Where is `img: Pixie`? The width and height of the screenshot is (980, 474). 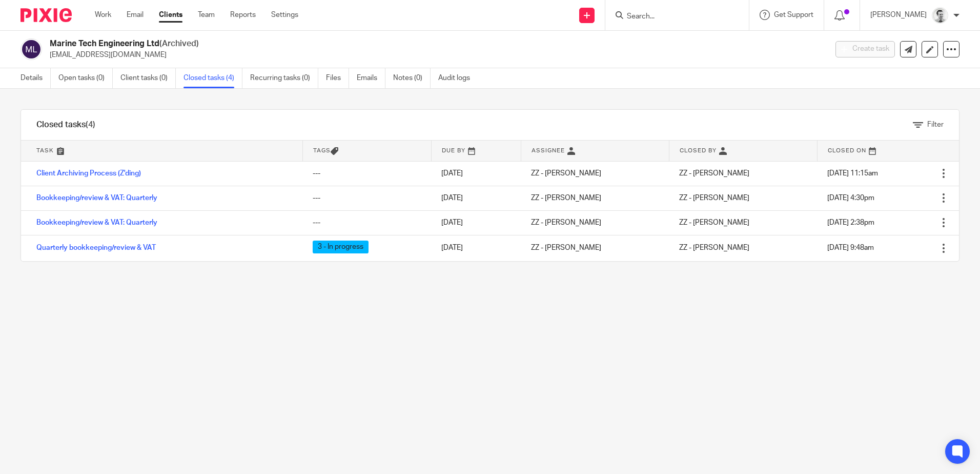
img: Pixie is located at coordinates (46, 15).